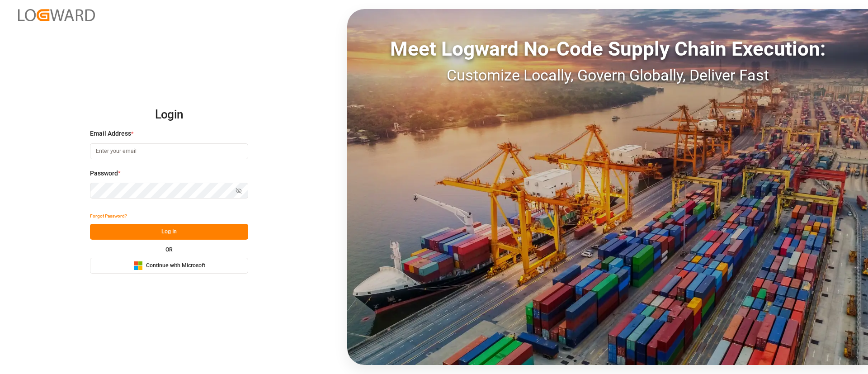  Describe the element at coordinates (169, 151) in the screenshot. I see `input: Enter your email` at that location.